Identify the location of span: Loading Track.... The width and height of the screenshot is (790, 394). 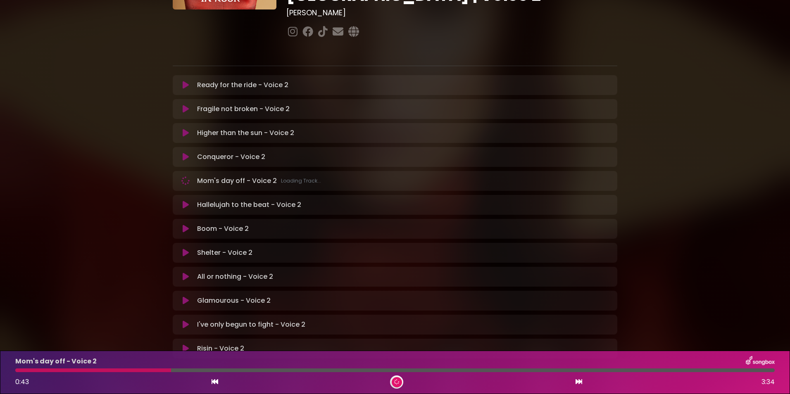
(301, 181).